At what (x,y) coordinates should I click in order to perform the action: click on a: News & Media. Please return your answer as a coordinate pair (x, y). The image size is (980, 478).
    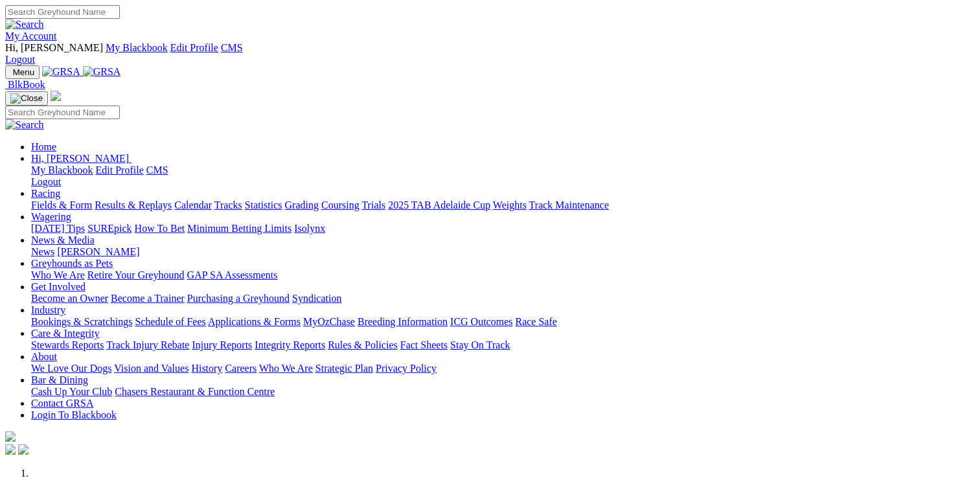
    Looking at the image, I should click on (63, 239).